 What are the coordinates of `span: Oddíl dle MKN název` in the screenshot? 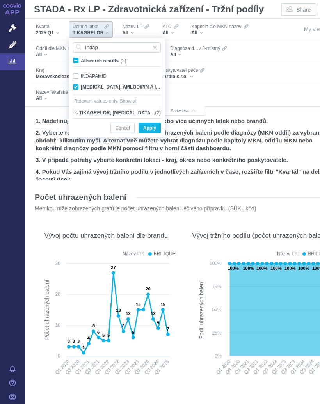 It's located at (58, 48).